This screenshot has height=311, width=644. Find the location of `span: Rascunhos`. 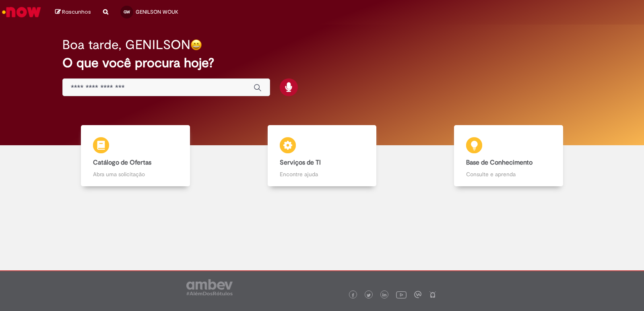

span: Rascunhos is located at coordinates (77, 12).